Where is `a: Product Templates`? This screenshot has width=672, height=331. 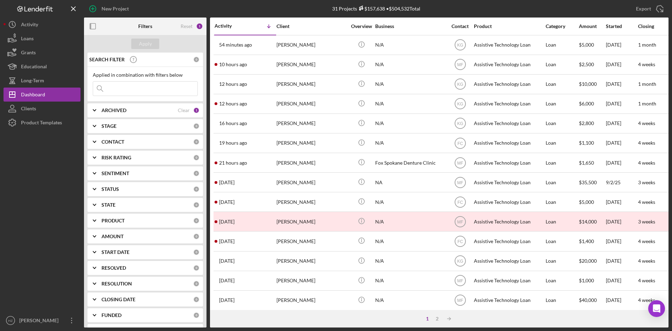
a: Product Templates is located at coordinates (42, 123).